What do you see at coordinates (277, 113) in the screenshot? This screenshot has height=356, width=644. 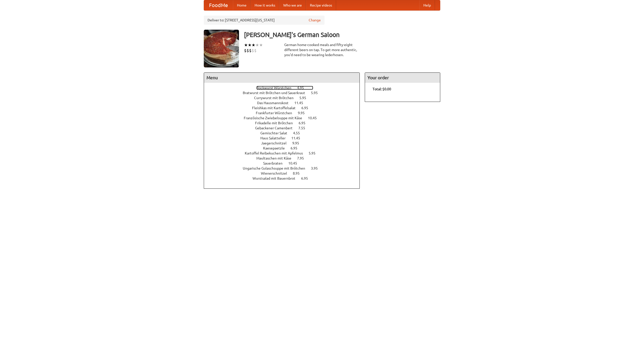 I see `span: Frankfurter Würstchen` at bounding box center [277, 113].